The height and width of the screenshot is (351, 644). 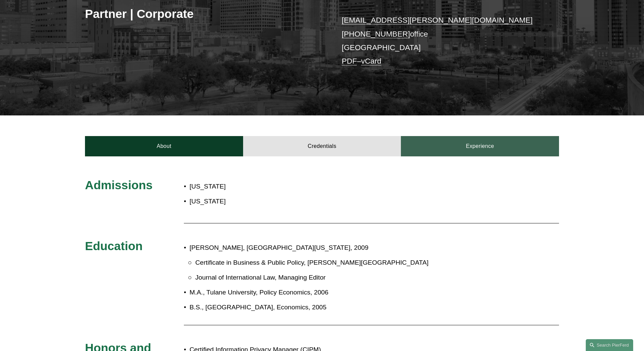 What do you see at coordinates (610, 345) in the screenshot?
I see `a: Search this site` at bounding box center [610, 345].